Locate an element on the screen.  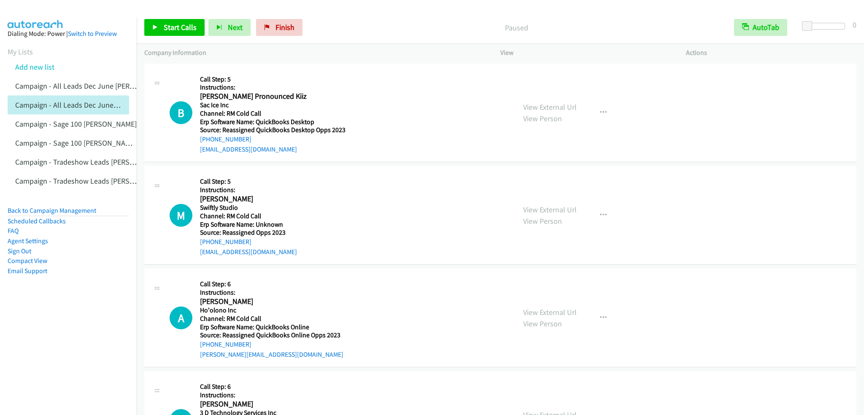
a: Start Calls is located at coordinates (174, 27).